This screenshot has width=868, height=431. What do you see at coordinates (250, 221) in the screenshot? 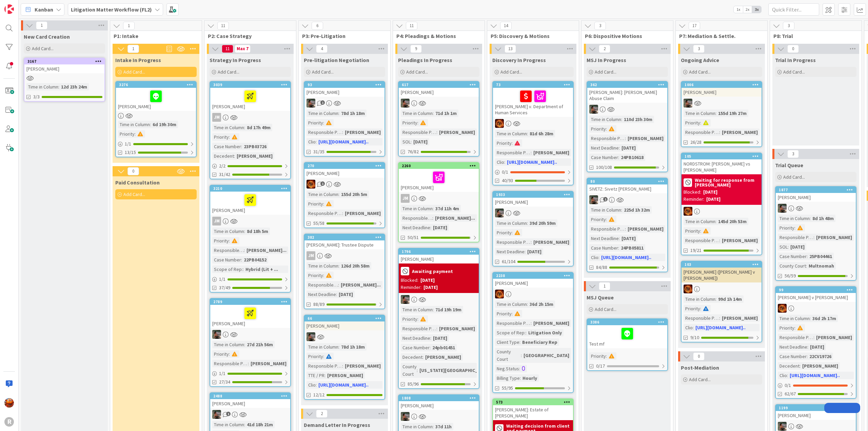
I see `div: JM` at bounding box center [250, 221].